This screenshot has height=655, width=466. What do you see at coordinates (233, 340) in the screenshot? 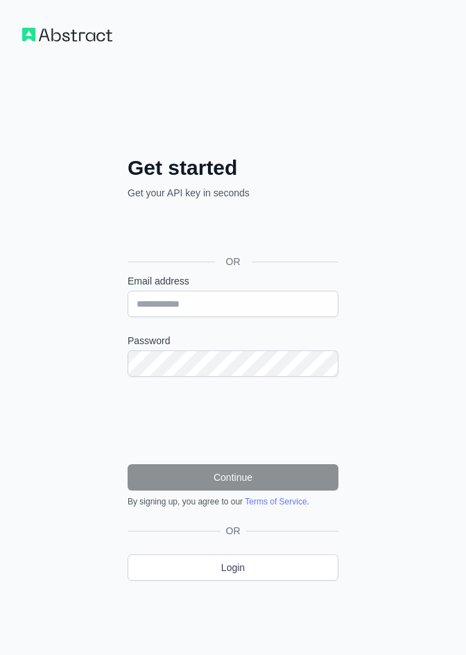
I see `label: Password` at bounding box center [233, 340].